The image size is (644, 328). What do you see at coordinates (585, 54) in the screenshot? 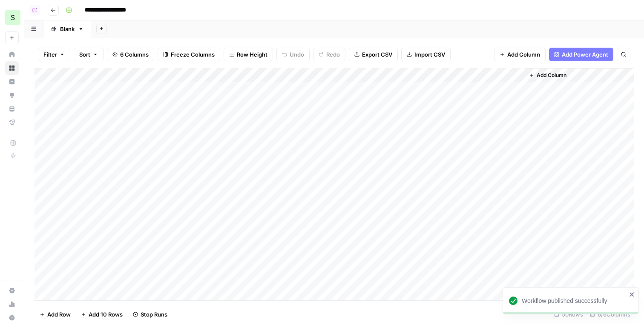
I see `span: Add Power Agent` at bounding box center [585, 54].